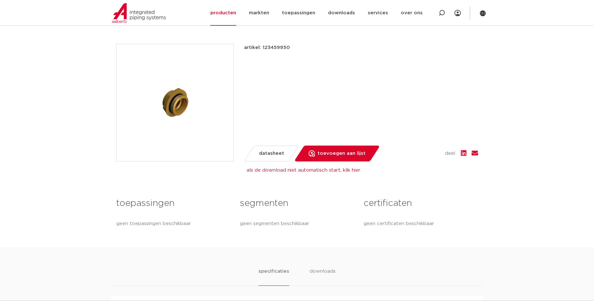  I want to click on h3: toepassingen, so click(173, 204).